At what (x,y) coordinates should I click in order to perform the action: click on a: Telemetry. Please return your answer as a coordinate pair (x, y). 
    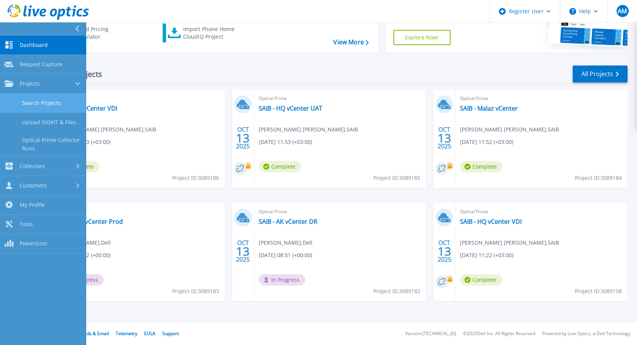
    Looking at the image, I should click on (126, 333).